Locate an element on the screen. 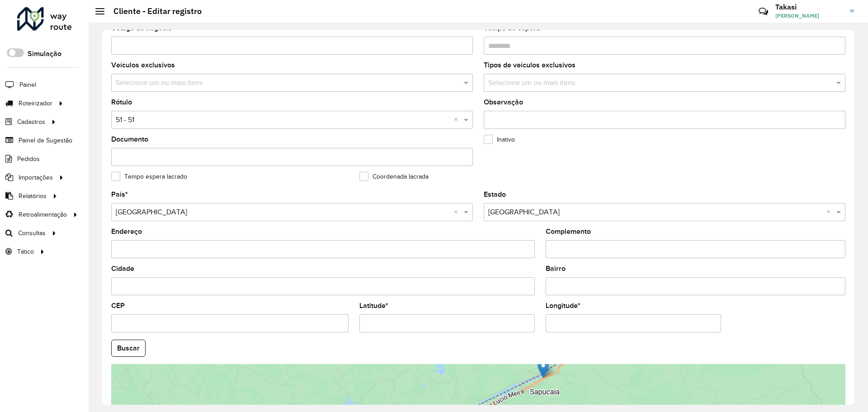 This screenshot has height=412, width=868. label: Coordenada lacrada is located at coordinates (394, 176).